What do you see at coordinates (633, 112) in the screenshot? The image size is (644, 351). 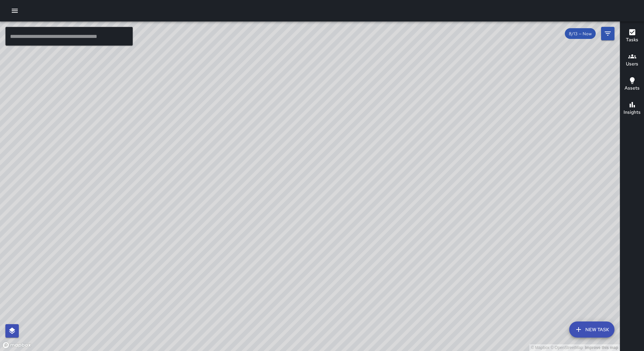 I see `h6: Insights` at bounding box center [633, 112].